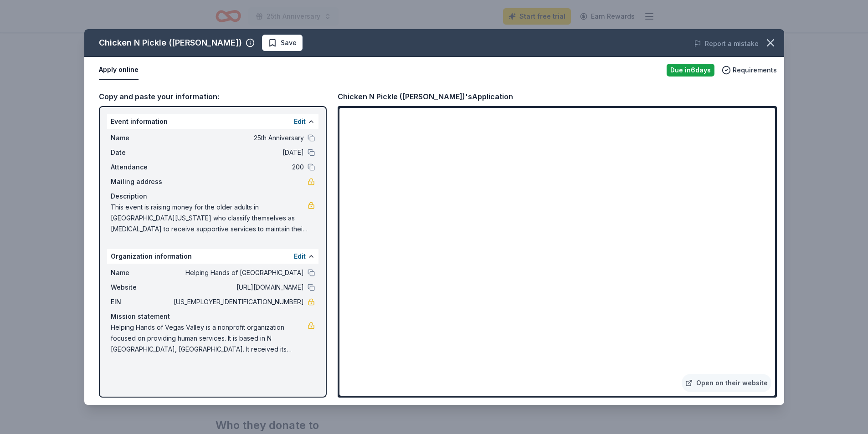 Image resolution: width=868 pixels, height=434 pixels. I want to click on button: Requirements, so click(749, 70).